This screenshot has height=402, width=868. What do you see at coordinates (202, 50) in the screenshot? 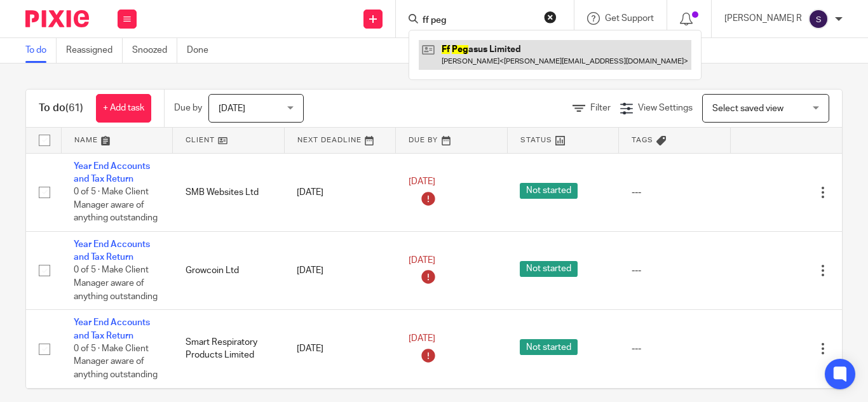
I see `a: Done` at bounding box center [202, 50].